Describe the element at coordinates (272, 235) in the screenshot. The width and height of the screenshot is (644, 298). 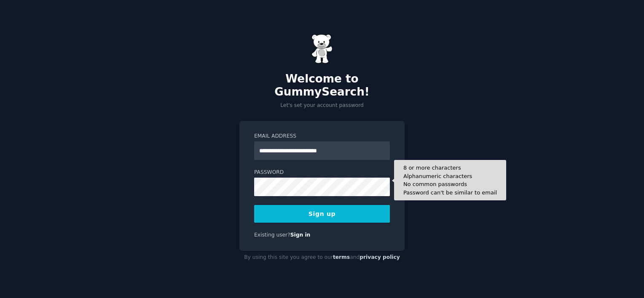
I see `span: Existing user?` at that location.